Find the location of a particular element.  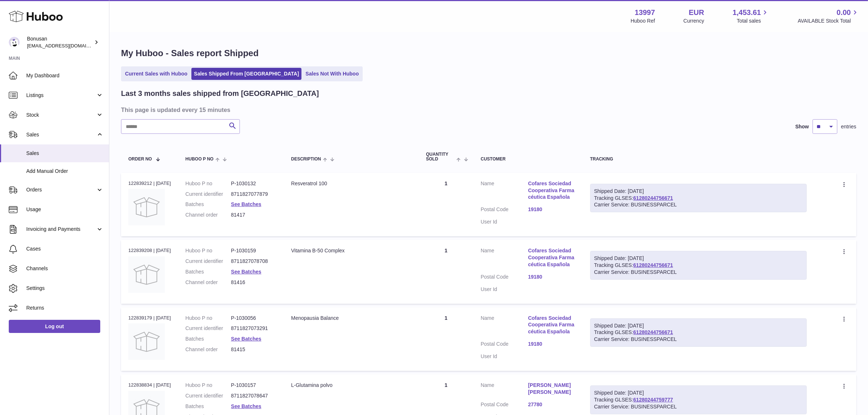

img: internalAdmin-13997@internal.huboo.com is located at coordinates (14, 42).